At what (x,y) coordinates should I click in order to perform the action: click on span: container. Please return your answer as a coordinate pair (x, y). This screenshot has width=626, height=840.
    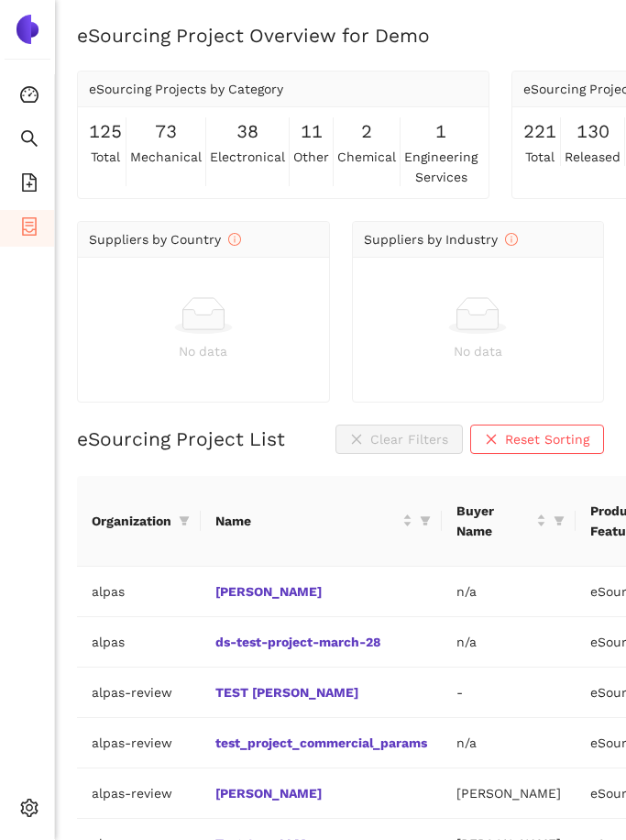
    Looking at the image, I should click on (29, 229).